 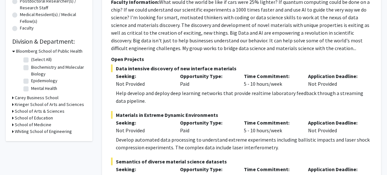 I want to click on h3: School of Arts & Sciences, so click(x=39, y=111).